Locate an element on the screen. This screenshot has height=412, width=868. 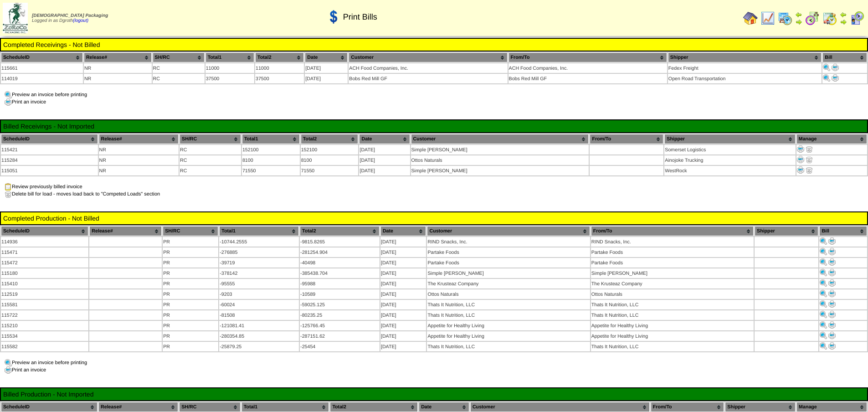
td: -121081.41 is located at coordinates (259, 325).